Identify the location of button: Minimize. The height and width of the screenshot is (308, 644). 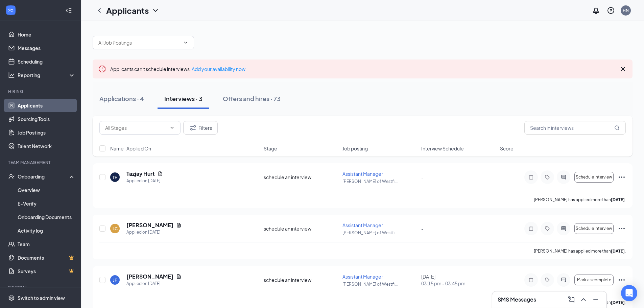
(596, 299).